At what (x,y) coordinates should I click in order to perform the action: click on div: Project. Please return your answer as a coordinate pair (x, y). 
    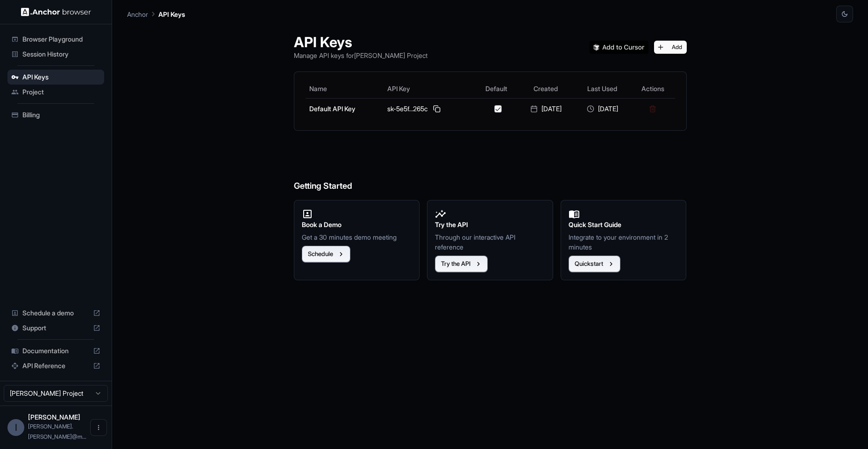
    Looking at the image, I should click on (55, 92).